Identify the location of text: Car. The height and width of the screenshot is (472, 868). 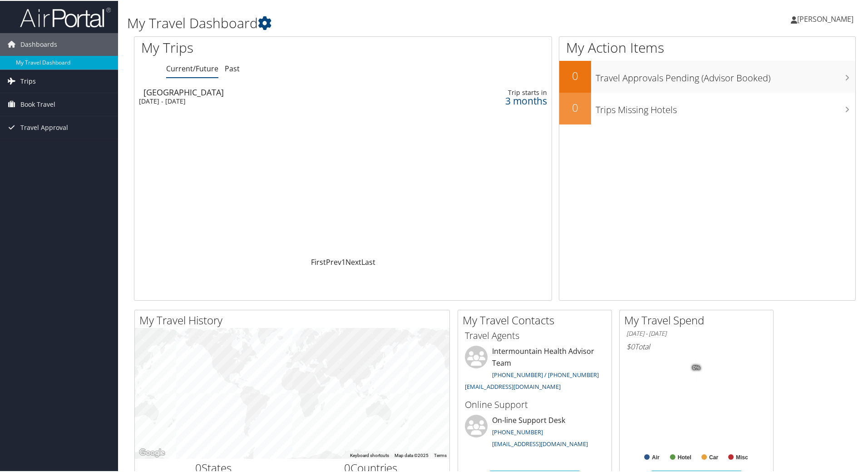
(714, 456).